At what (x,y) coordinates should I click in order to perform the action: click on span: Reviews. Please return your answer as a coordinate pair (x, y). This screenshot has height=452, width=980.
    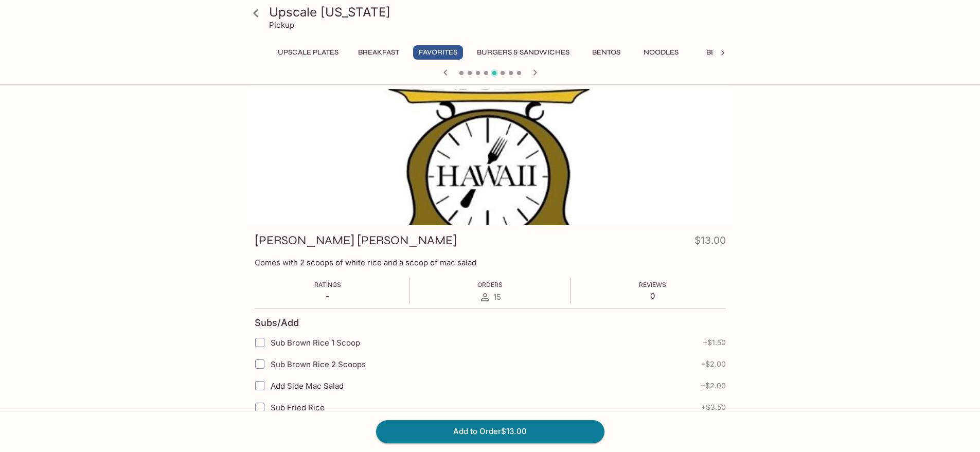
    Looking at the image, I should click on (652, 284).